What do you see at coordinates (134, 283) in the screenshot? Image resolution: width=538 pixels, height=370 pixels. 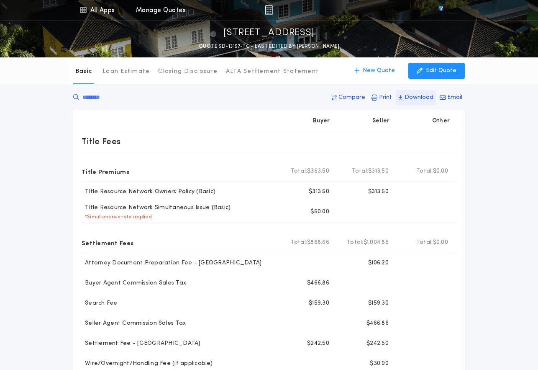 I see `p: Buyer Agent Commission Sales Tax` at bounding box center [134, 283].